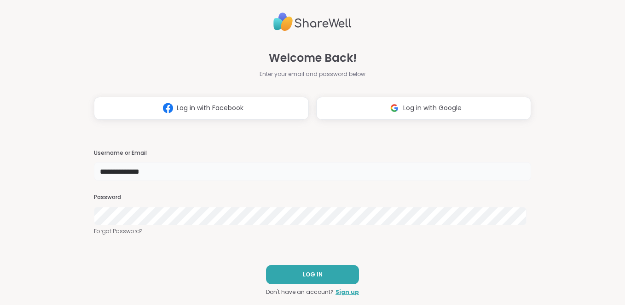  What do you see at coordinates (300, 292) in the screenshot?
I see `span: Don't have an account?` at bounding box center [300, 292].